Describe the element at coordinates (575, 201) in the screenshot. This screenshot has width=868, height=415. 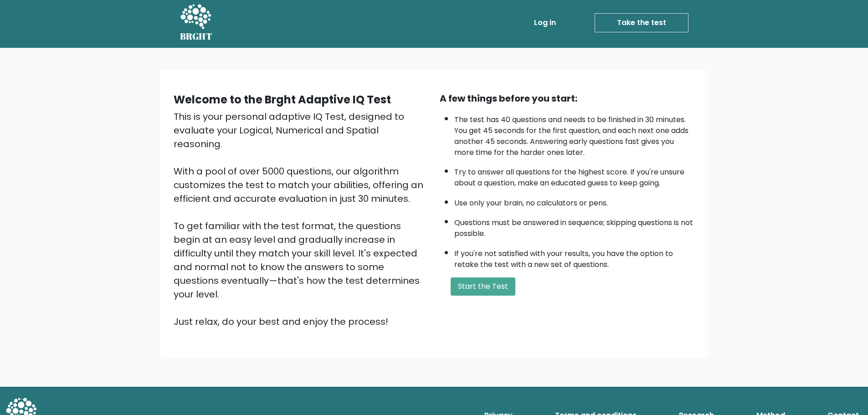
I see `li: Use only your brain, no calculators or pens.` at that location.